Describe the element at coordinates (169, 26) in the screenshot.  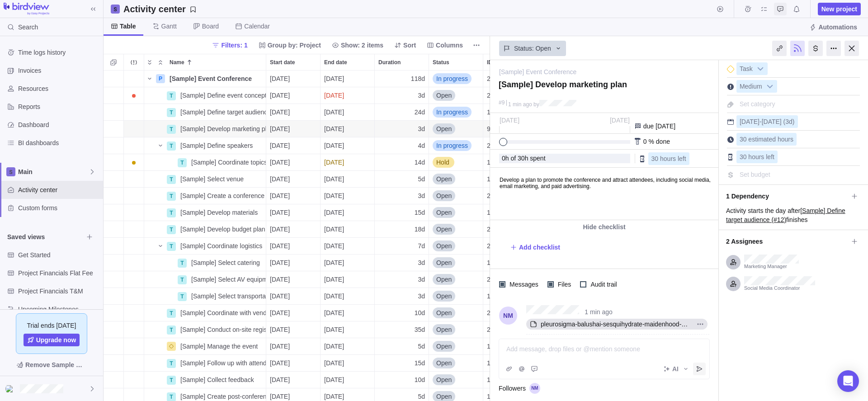
I see `span: Gantt` at that location.